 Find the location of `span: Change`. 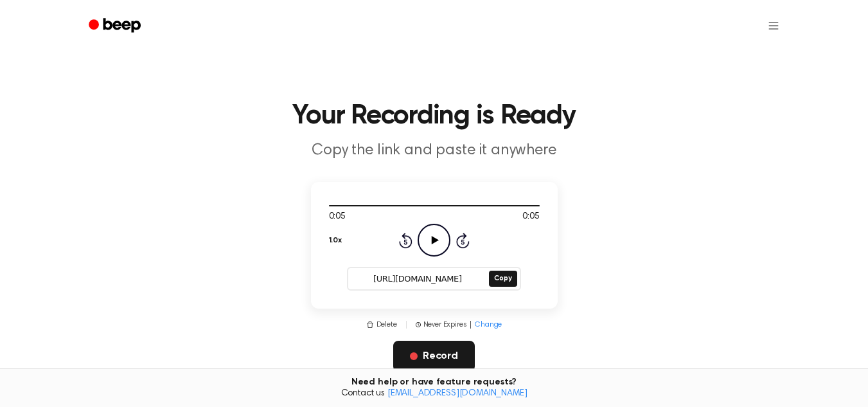

span: Change is located at coordinates (489, 324).